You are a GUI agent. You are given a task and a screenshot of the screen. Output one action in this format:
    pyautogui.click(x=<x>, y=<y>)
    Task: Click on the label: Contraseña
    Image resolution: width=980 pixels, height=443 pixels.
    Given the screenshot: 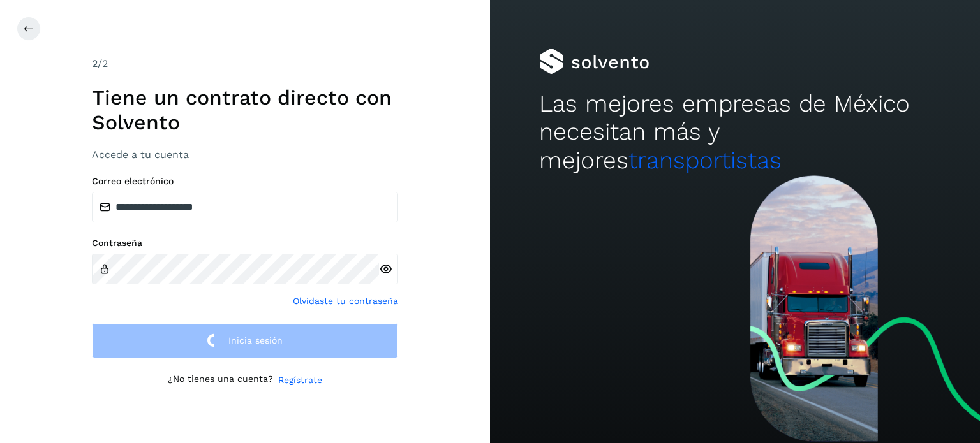 What is the action you would take?
    pyautogui.click(x=245, y=243)
    